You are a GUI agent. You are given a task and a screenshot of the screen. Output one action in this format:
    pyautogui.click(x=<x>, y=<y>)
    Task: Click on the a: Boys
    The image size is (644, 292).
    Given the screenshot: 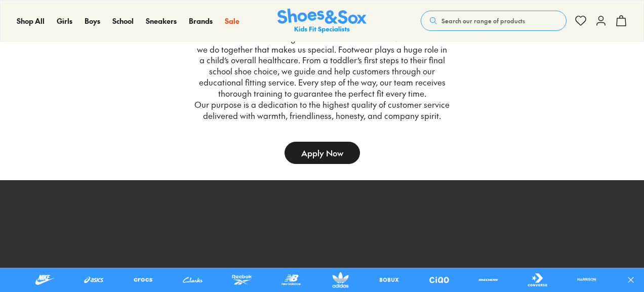 What is the action you would take?
    pyautogui.click(x=92, y=21)
    